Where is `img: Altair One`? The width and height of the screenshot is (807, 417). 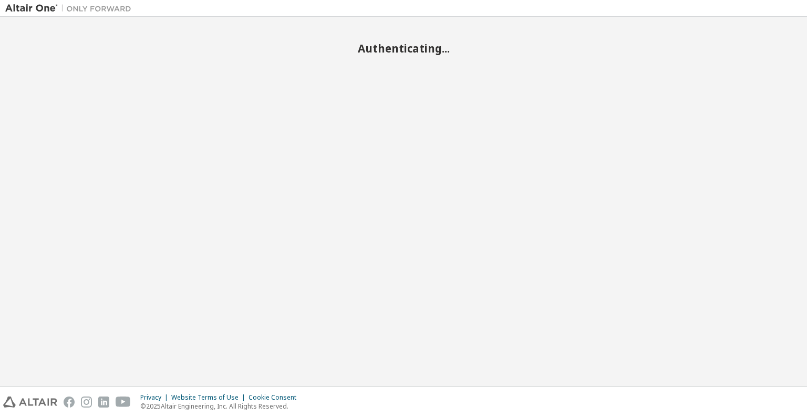 img: Altair One is located at coordinates (71, 8).